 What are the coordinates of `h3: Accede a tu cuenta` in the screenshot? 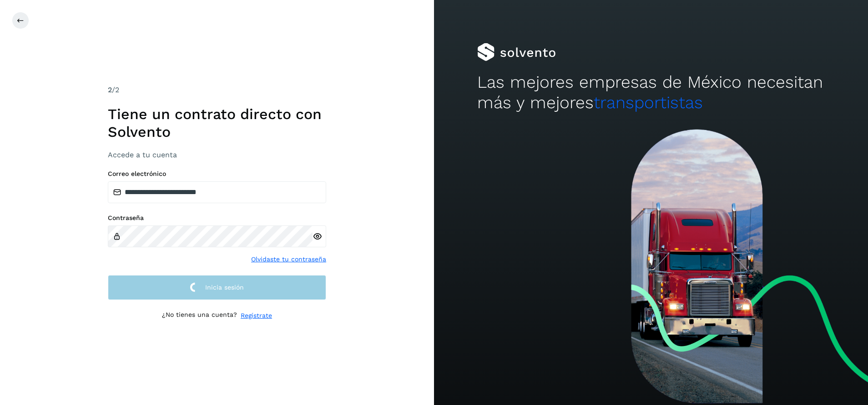 It's located at (217, 155).